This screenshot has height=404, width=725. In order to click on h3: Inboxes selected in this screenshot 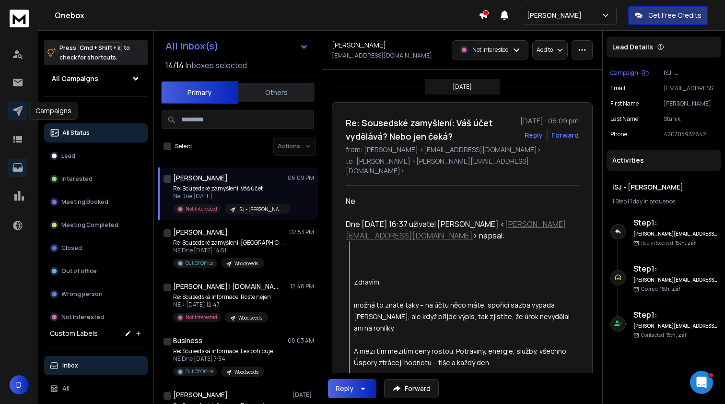, I will do `click(216, 65)`.